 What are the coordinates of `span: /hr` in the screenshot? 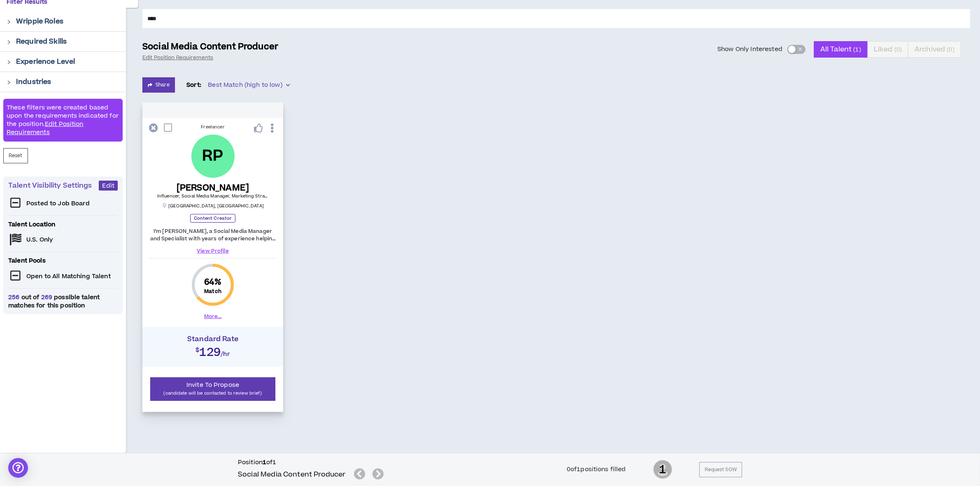 It's located at (225, 354).